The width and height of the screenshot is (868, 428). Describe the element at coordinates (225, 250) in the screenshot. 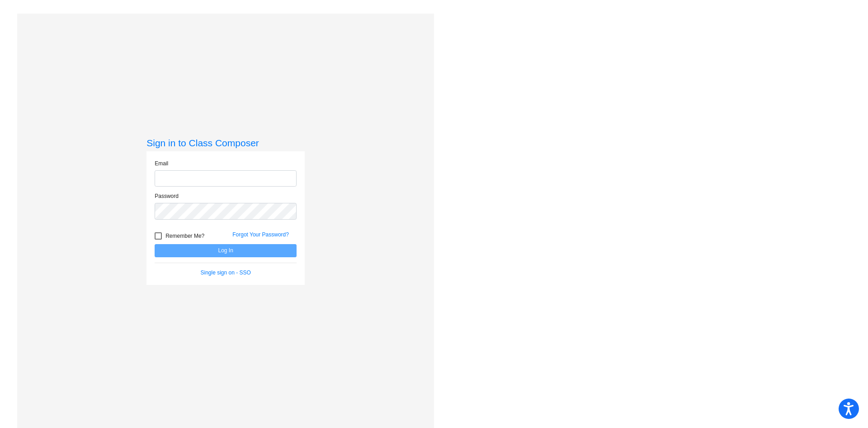

I see `button: Log In` at that location.